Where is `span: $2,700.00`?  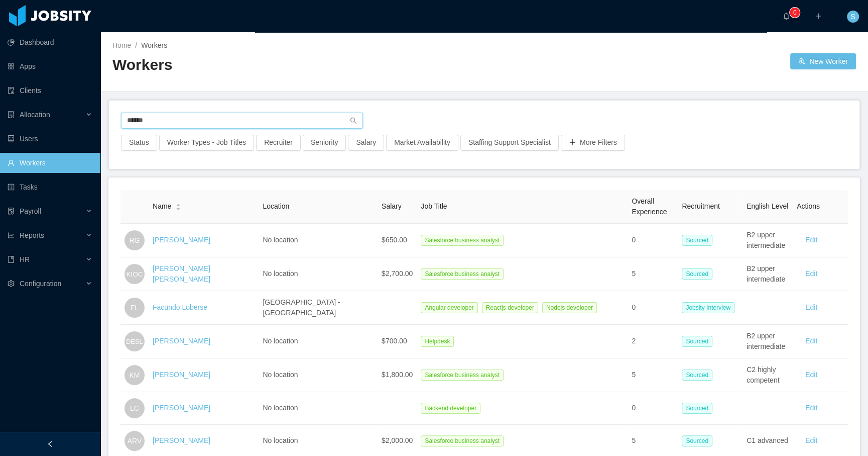
span: $2,700.00 is located at coordinates (397, 273).